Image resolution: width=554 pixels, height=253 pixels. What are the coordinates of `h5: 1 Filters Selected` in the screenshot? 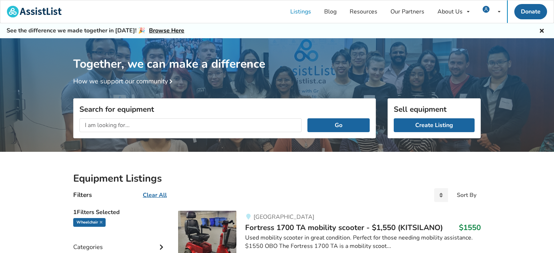 It's located at (120, 211).